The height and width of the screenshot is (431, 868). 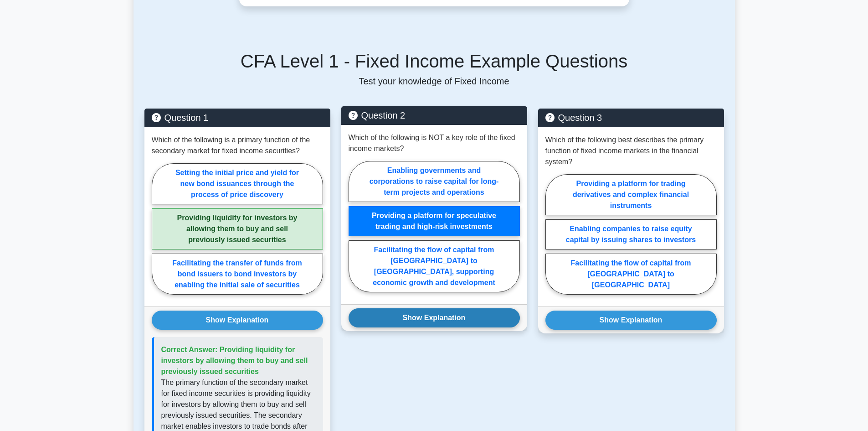 What do you see at coordinates (434, 61) in the screenshot?
I see `h5: CFA Level 1 - Fixed Income Example Questions` at bounding box center [434, 61].